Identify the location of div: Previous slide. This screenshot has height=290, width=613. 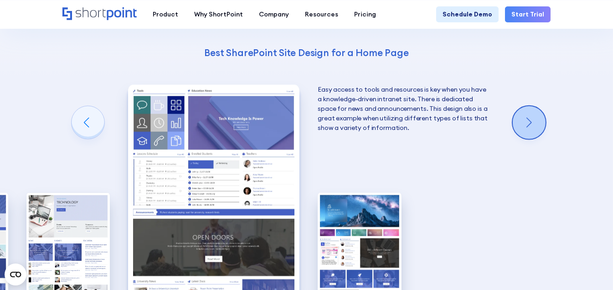
(88, 123).